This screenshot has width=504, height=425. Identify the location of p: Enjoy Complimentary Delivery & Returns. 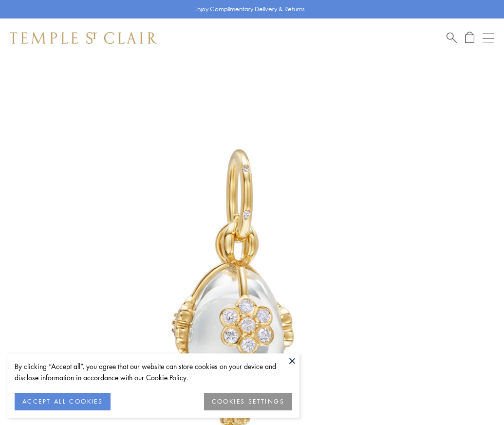
(249, 9).